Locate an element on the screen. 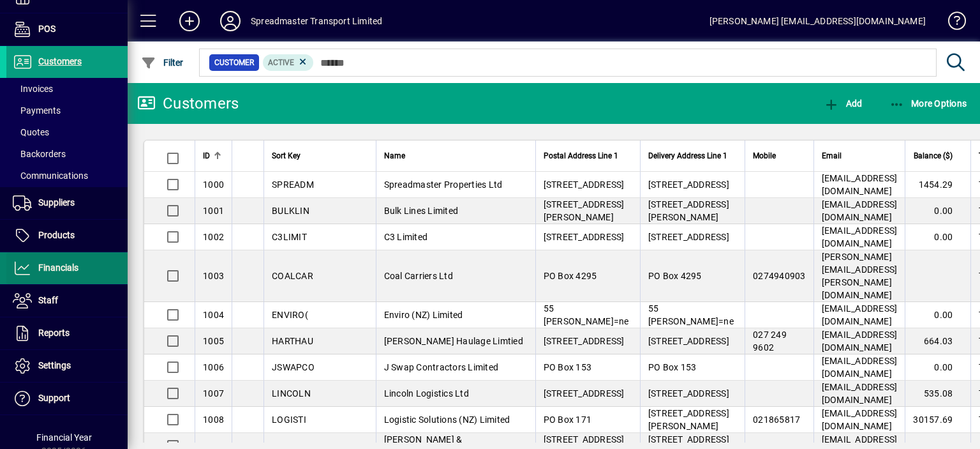  span: ID is located at coordinates (206, 156).